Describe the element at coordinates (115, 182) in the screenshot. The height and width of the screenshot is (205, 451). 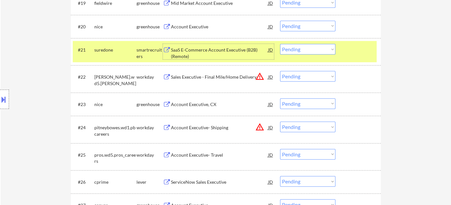
I see `div: cprime` at that location.